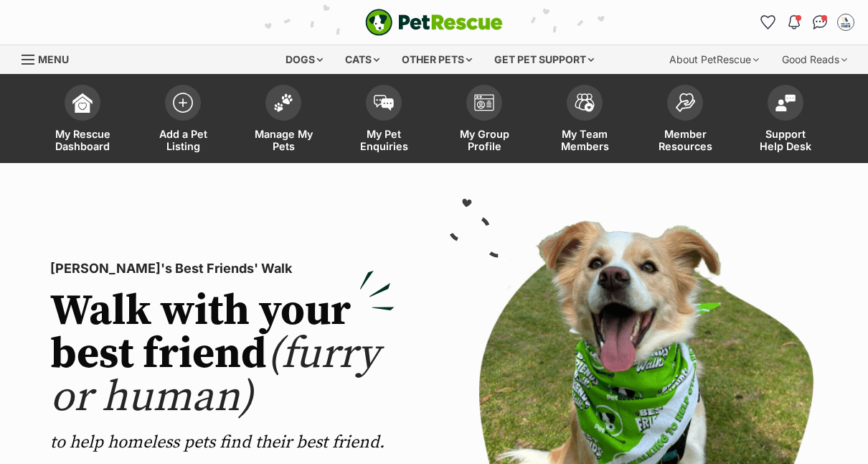 This screenshot has width=868, height=464. I want to click on a: Add a Pet Listing, so click(183, 120).